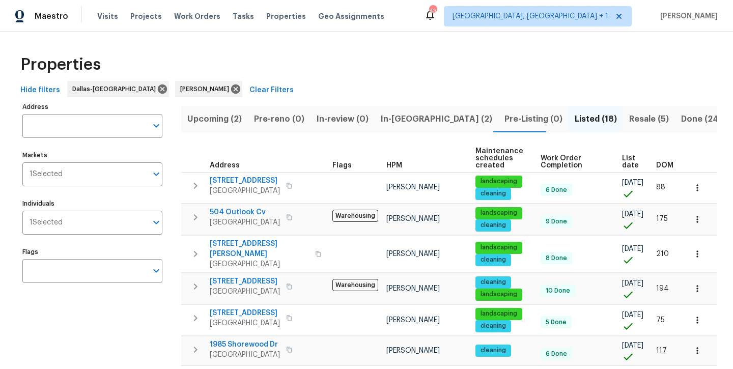 This screenshot has width=733, height=369. Describe the element at coordinates (225, 166) in the screenshot. I see `span: Address` at that location.